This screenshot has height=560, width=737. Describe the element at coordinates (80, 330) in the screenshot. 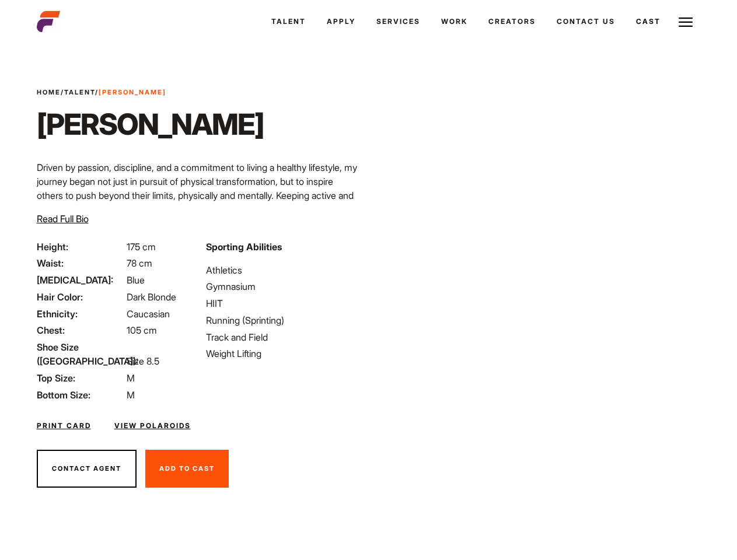

I see `span: Chest:` at that location.